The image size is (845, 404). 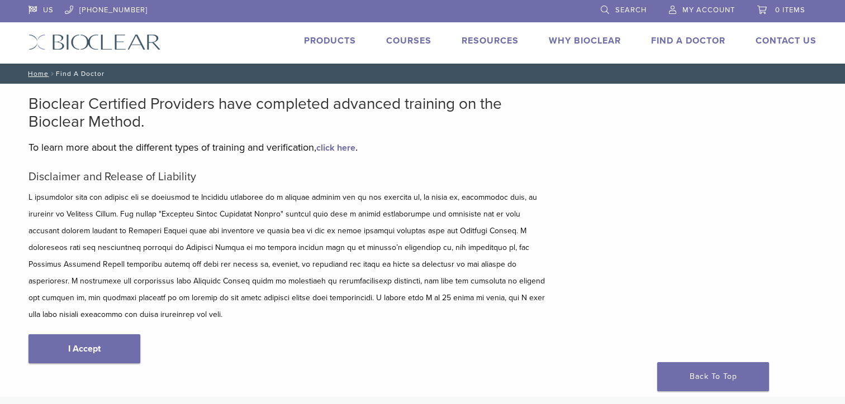 I want to click on a: Resources, so click(x=490, y=41).